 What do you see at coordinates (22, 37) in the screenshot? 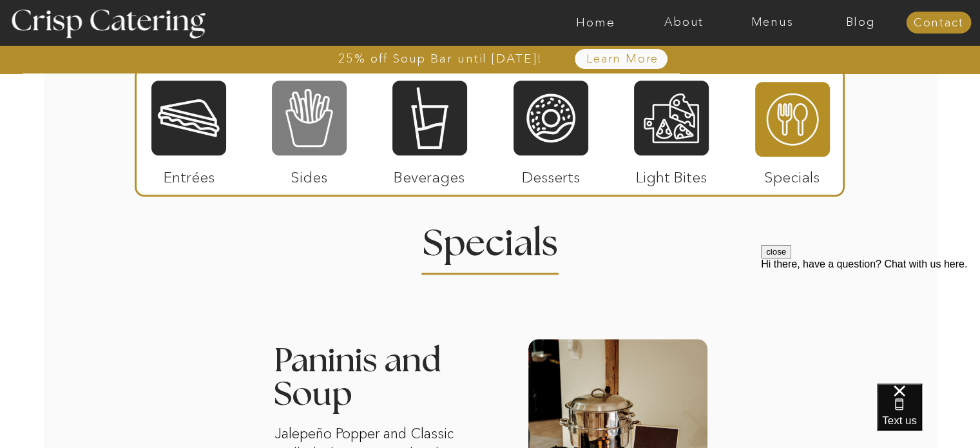
I see `span: Text us` at bounding box center [22, 37].